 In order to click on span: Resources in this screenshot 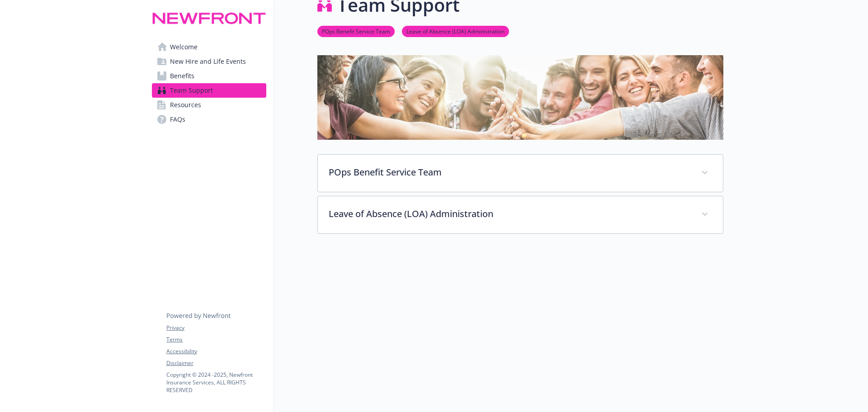, I will do `click(185, 105)`.